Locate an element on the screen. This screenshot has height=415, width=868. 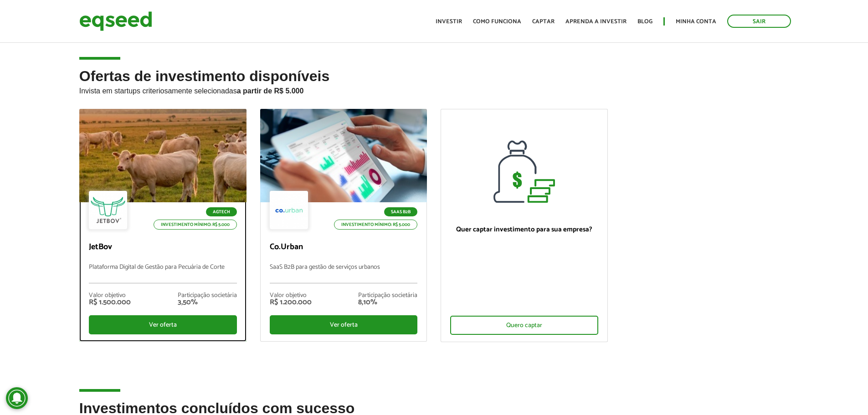
strong: a partir de R$ 5.000 is located at coordinates (270, 91).